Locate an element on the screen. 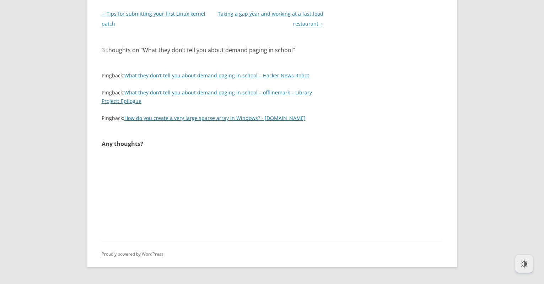 This screenshot has width=544, height=284. a: What they don’t tell you about demand paging in school – Hacker News Robot is located at coordinates (217, 75).